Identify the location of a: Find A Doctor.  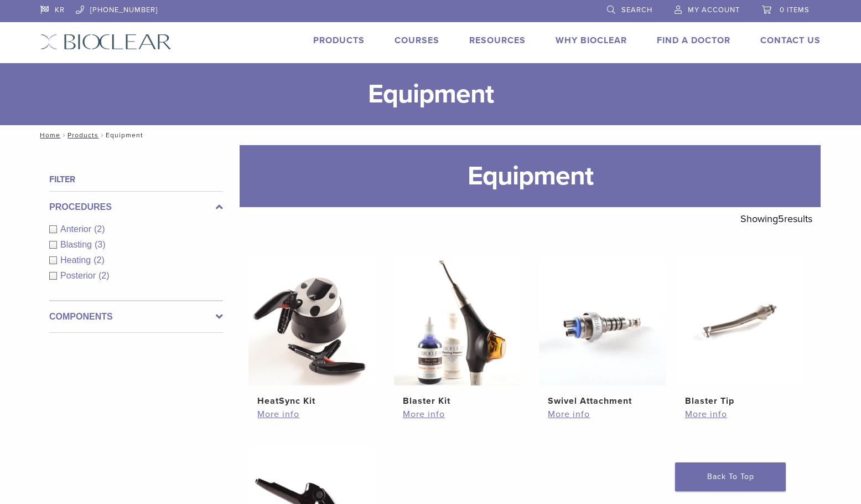
(693, 40).